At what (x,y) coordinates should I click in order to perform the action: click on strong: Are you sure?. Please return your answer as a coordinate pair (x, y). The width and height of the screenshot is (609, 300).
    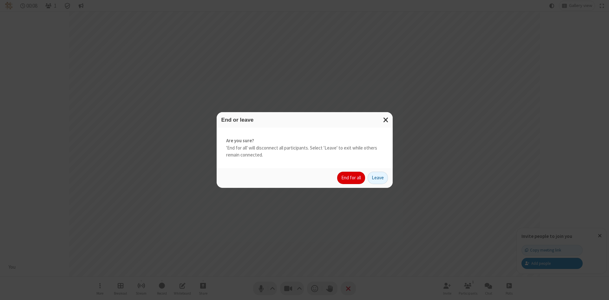
    Looking at the image, I should click on (304, 141).